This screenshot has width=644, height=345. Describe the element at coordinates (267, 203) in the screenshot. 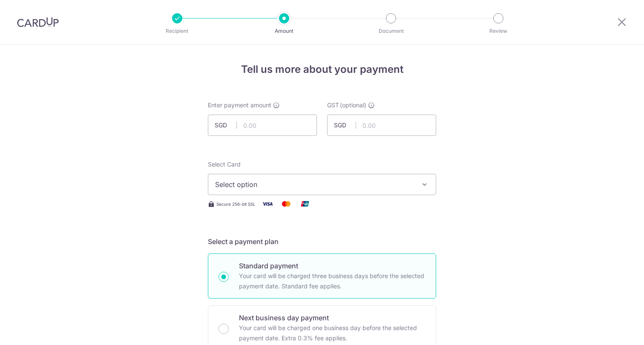

I see `img: Visa` at that location.